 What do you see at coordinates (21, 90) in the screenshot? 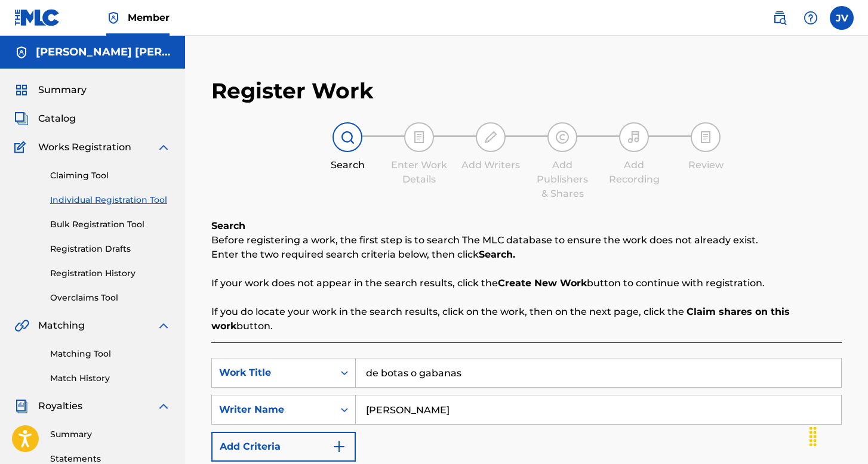
I see `img: Summary` at bounding box center [21, 90].